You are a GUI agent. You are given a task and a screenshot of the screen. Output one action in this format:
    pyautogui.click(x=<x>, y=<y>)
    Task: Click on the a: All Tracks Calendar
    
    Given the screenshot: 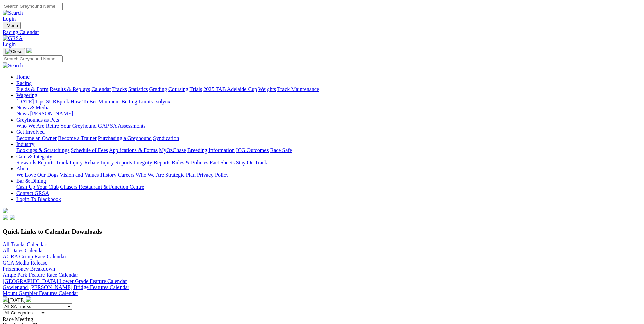 What is the action you would take?
    pyautogui.click(x=25, y=245)
    